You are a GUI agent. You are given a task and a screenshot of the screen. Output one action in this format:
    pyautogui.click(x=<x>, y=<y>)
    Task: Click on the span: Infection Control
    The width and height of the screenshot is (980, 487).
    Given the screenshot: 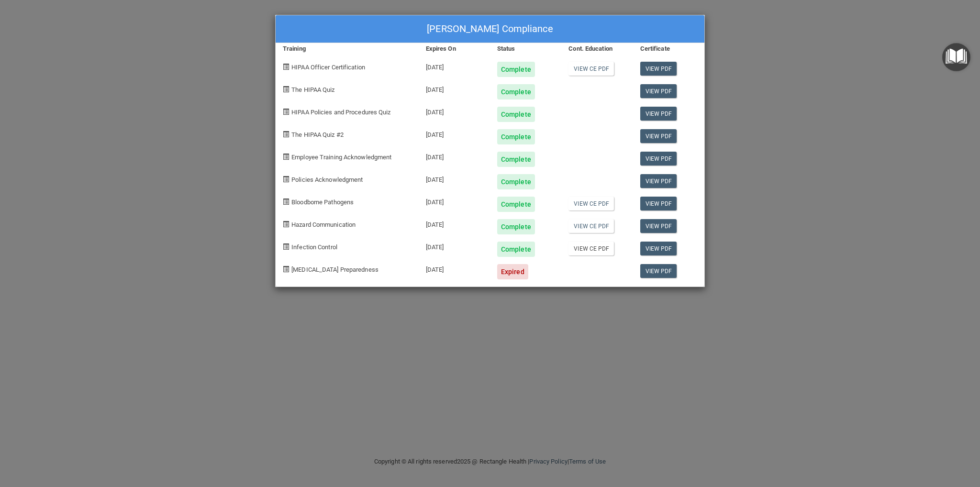 What is the action you would take?
    pyautogui.click(x=314, y=247)
    